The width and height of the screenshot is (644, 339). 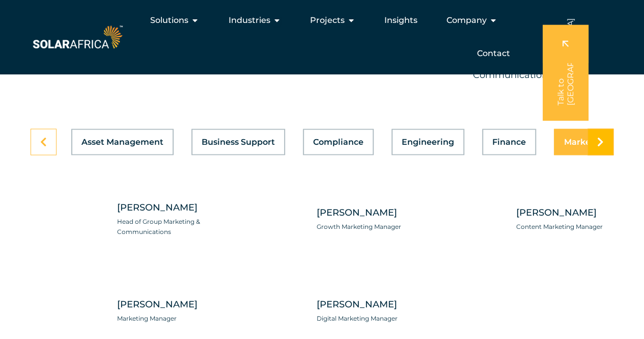 What do you see at coordinates (428, 141) in the screenshot?
I see `span: Engineering` at bounding box center [428, 141].